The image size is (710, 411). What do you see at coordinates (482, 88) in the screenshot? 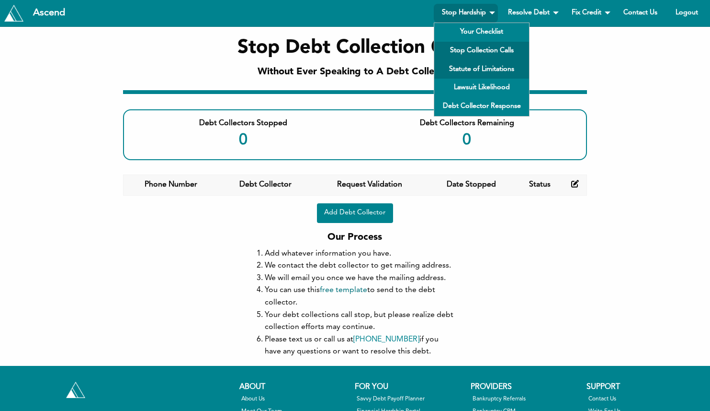
I see `a: Lawsuit Likelihood` at bounding box center [482, 88].